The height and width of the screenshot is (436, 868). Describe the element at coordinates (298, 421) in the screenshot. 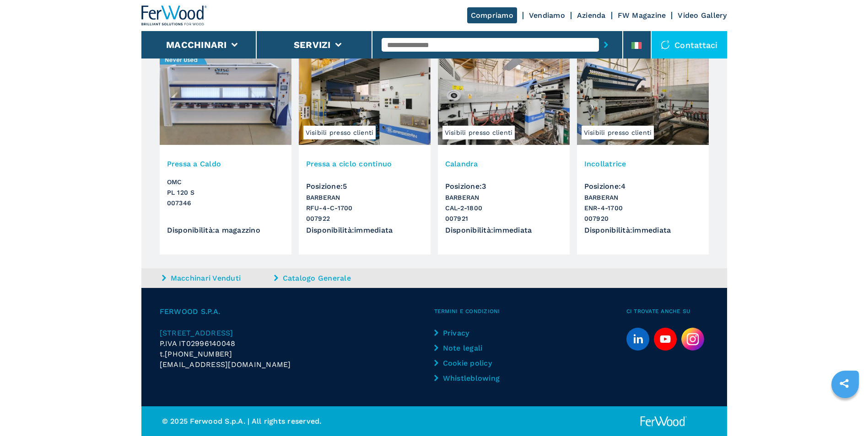

I see `p: © 2025 Ferwood S.p.A. | All rights reserved.` at that location.